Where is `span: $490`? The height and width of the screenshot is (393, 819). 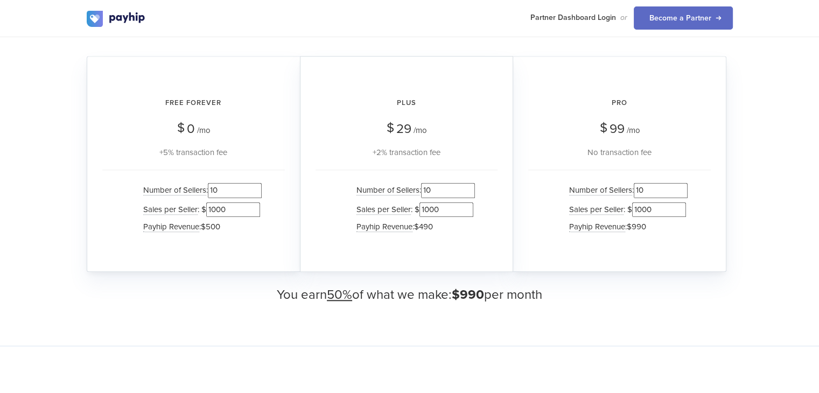
span: $490 is located at coordinates (423, 227).